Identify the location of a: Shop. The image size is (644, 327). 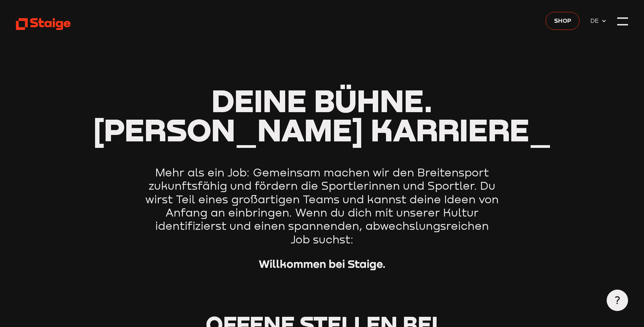
(562, 21).